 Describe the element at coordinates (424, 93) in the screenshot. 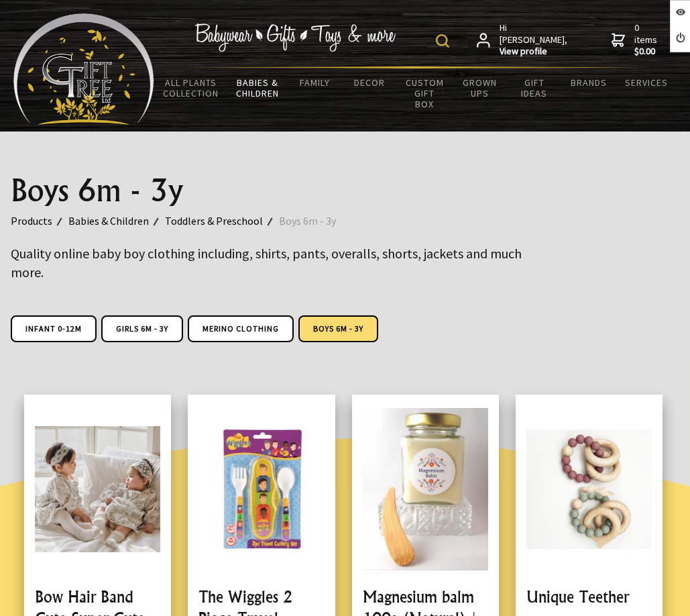

I see `a: Custom Gift Box` at that location.